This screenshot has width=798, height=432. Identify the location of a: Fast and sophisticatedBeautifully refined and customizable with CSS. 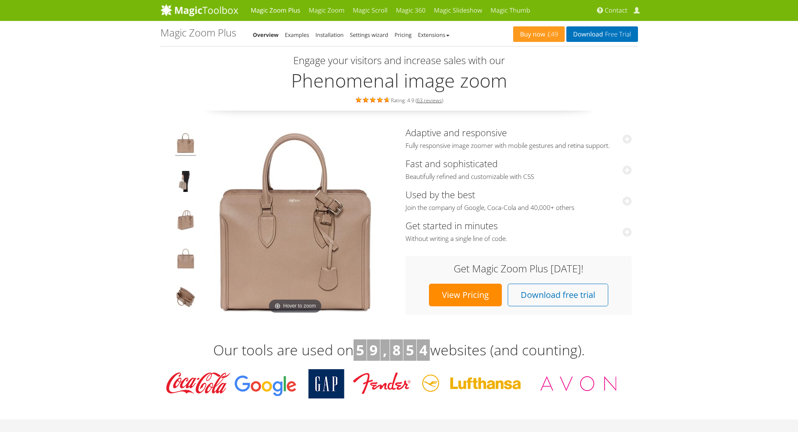
(518, 169).